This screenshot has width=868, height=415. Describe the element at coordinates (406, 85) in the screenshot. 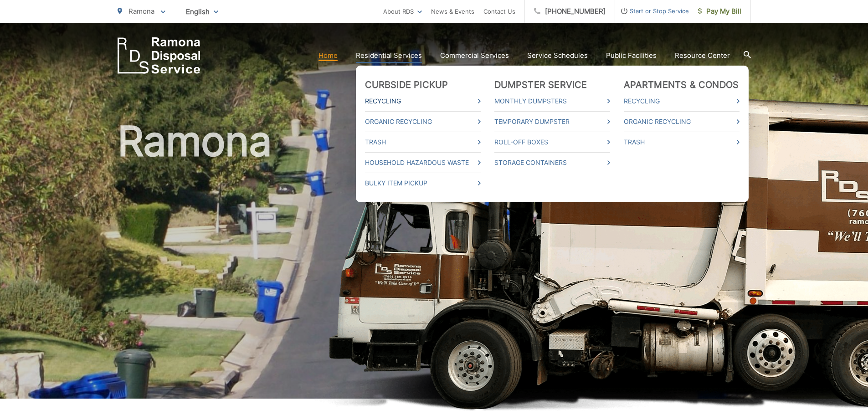

I see `a: Curbside Pickup` at that location.